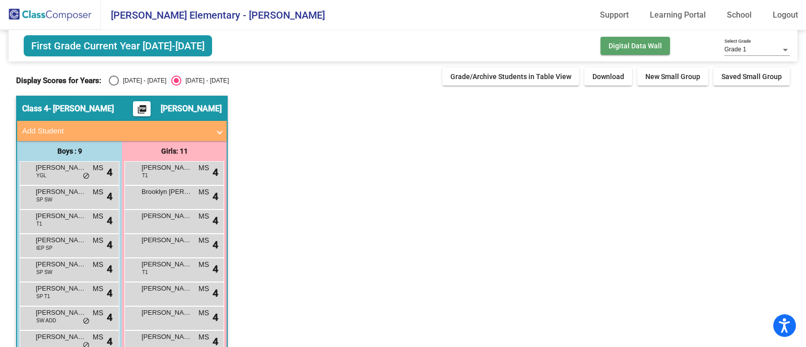  I want to click on a: Logout, so click(785, 15).